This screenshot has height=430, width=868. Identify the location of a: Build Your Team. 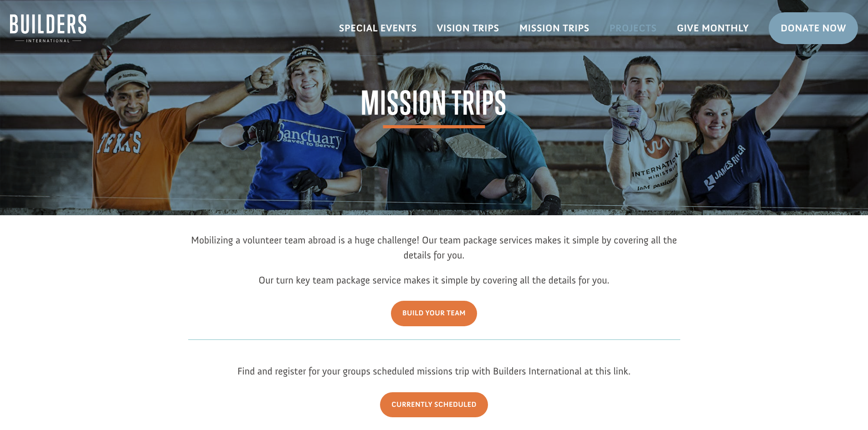
(433, 313).